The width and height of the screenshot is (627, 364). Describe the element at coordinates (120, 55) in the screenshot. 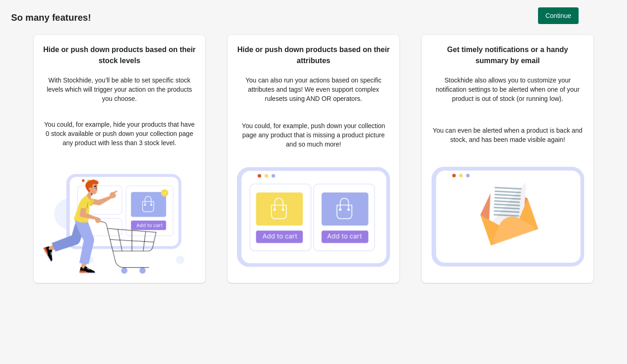

I see `h2: Hide or push down products based on their stock levels` at that location.